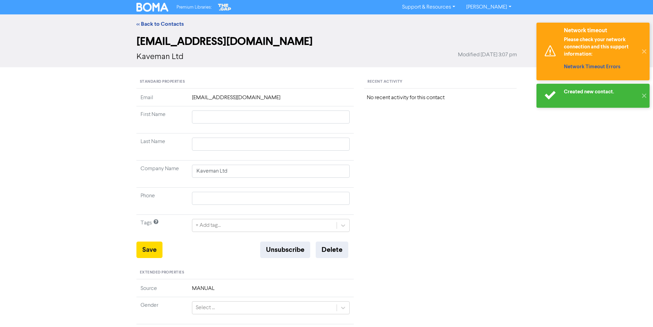 The image size is (653, 327). I want to click on div: No recent activity for this contact, so click(440, 98).